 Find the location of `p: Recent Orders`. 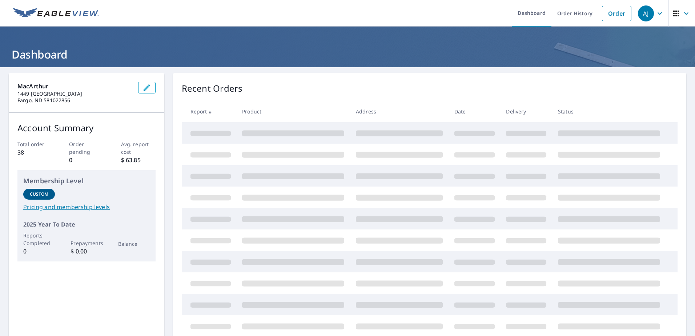

p: Recent Orders is located at coordinates (212, 88).